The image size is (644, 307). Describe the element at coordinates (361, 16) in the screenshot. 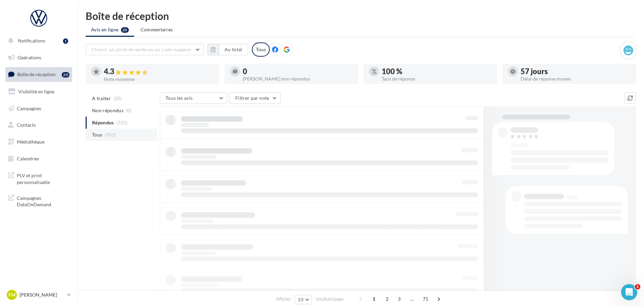

I see `div: Boîte de réception` at that location.